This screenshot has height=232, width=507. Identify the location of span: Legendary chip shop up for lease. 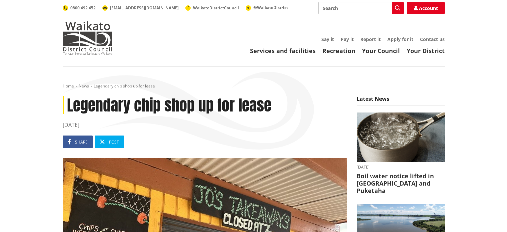
(124, 86).